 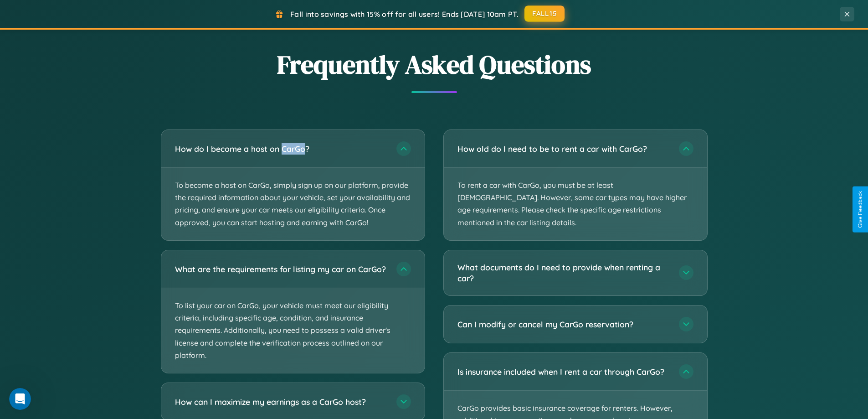 What do you see at coordinates (281, 268) in the screenshot?
I see `h3: What are the requirements for listing my car on CarGo?` at bounding box center [281, 268].